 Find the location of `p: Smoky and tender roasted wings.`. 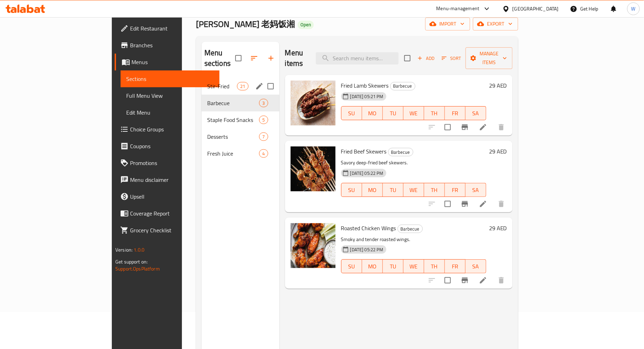

p: Smoky and tender roasted wings. is located at coordinates (414, 239).